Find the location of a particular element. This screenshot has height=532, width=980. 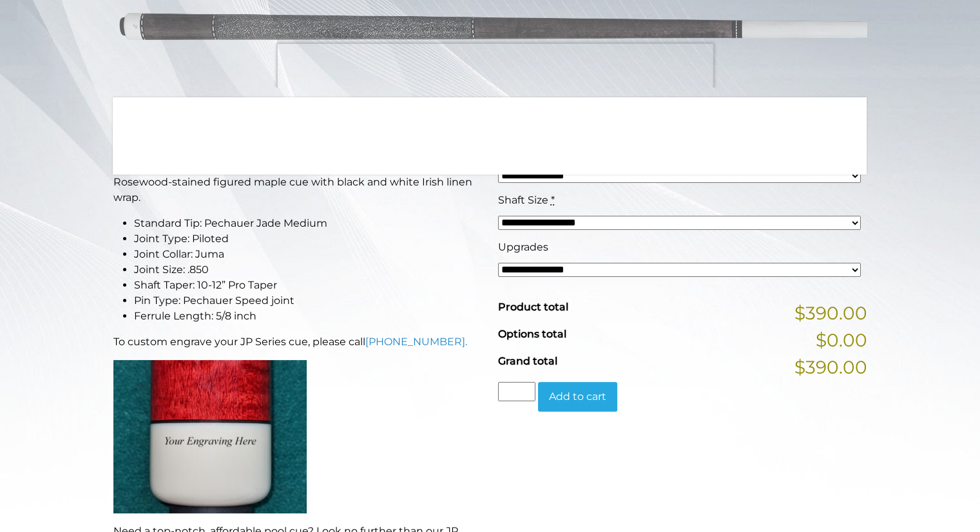

span: Shaft Size is located at coordinates (523, 200).